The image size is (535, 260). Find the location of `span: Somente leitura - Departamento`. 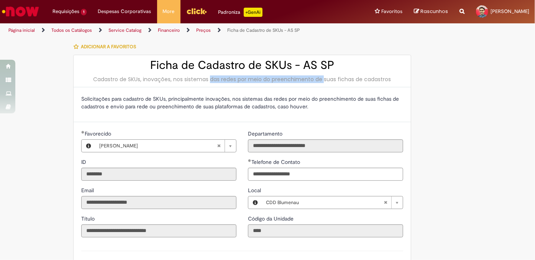

span: Somente leitura - Departamento is located at coordinates (266, 134).